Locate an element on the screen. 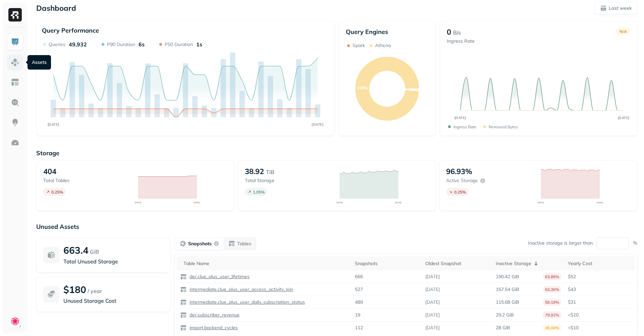  img: Optimization is located at coordinates (15, 143).